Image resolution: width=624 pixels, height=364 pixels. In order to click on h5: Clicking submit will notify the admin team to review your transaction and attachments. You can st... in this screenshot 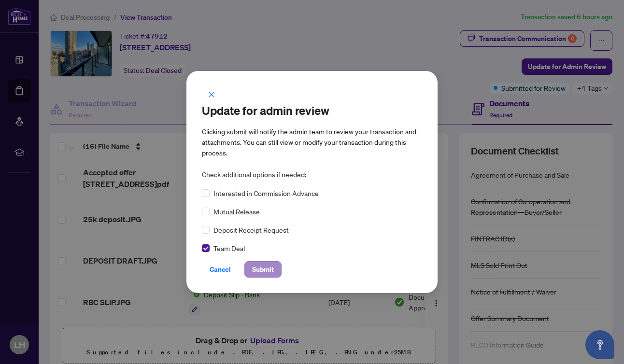, I will do `click(312, 142)`.